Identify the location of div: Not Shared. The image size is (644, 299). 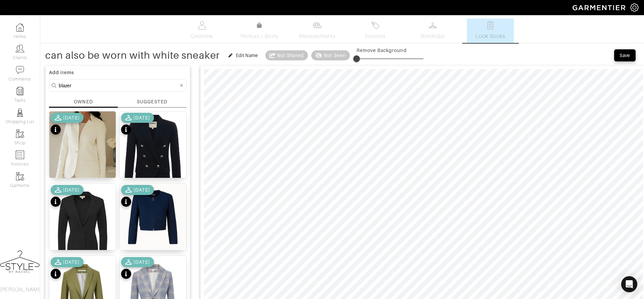
(291, 55).